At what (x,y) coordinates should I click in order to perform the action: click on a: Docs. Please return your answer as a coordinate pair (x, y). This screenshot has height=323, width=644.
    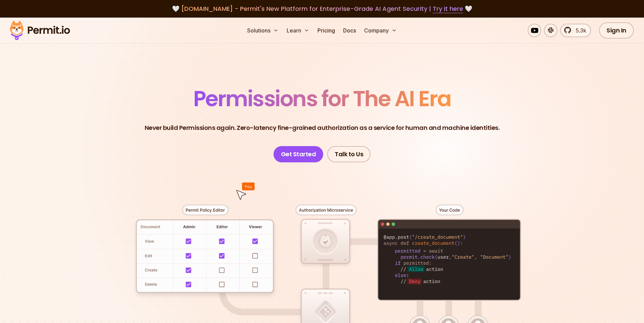
    Looking at the image, I should click on (350, 31).